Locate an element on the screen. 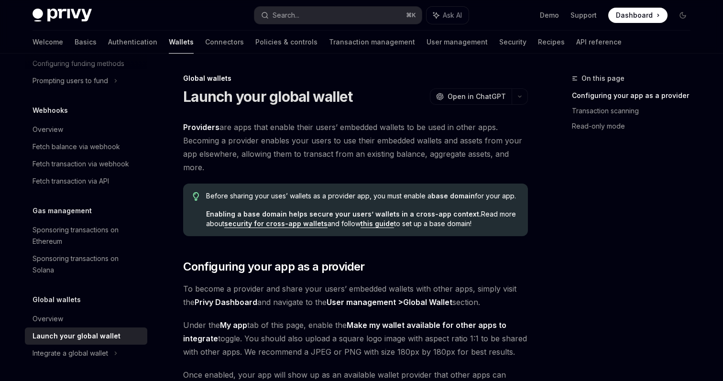 This screenshot has width=723, height=381. a: Sponsoring transactions on Solana is located at coordinates (86, 265).